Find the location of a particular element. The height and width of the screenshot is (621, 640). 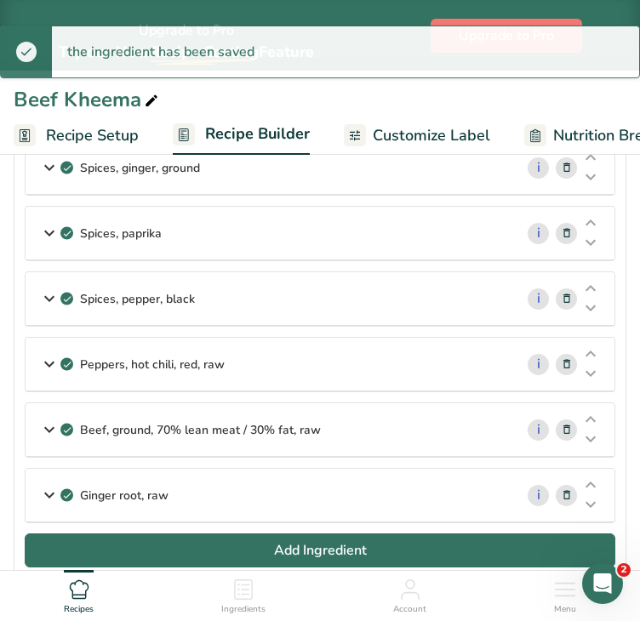

div: Spices, paprika i is located at coordinates (320, 233).